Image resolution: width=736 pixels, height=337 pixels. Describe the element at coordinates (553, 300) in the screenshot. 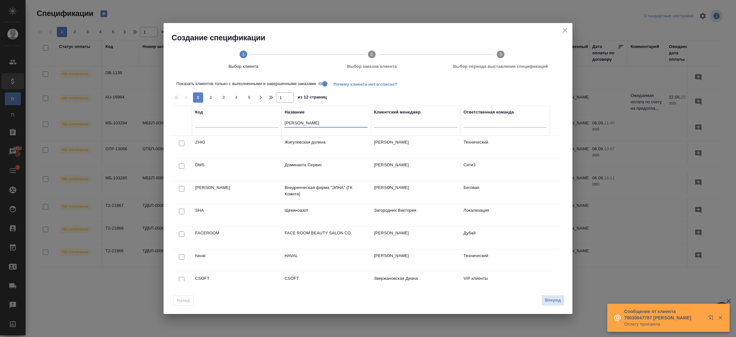

I see `button: Вперед` at that location.